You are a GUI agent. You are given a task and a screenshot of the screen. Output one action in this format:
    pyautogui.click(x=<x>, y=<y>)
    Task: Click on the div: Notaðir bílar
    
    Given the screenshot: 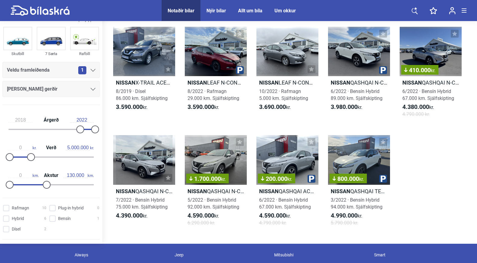 What is the action you would take?
    pyautogui.click(x=181, y=11)
    